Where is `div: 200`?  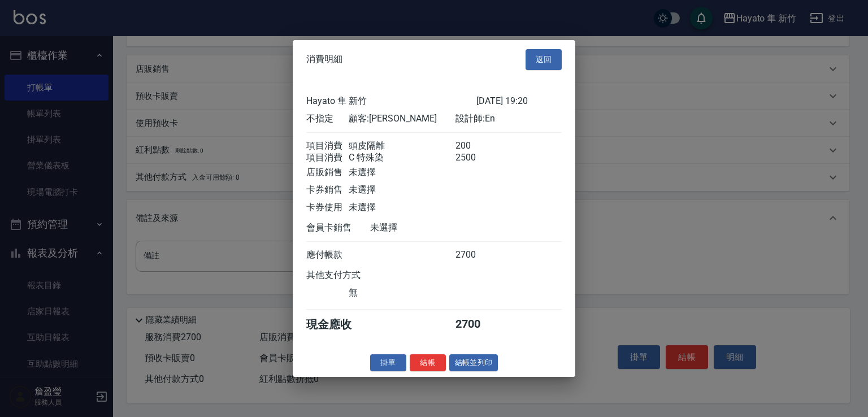
div: 200 is located at coordinates (476, 145).